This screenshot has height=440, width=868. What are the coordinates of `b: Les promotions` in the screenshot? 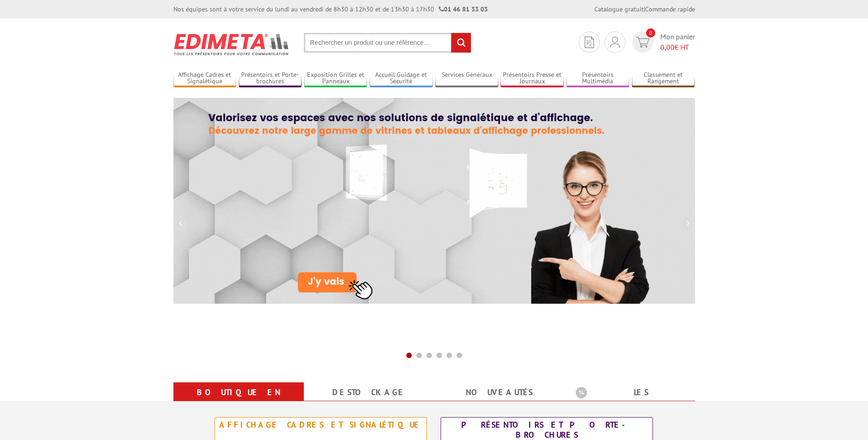 It's located at (633, 394).